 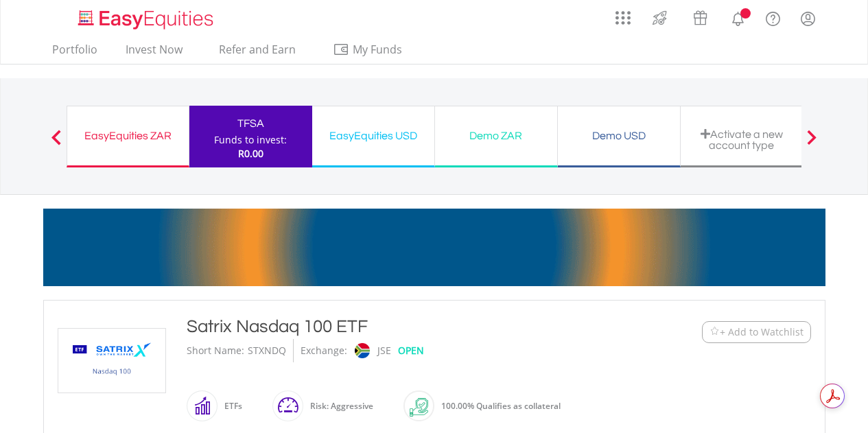 What do you see at coordinates (112, 361) in the screenshot?
I see `img: TFSA.STXNDQ.png` at bounding box center [112, 361].